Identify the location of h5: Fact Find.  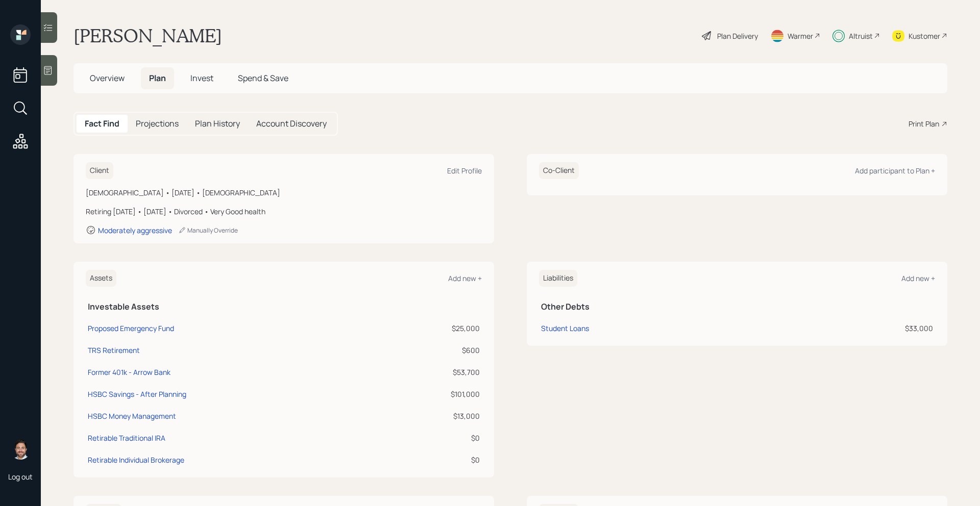
(102, 124).